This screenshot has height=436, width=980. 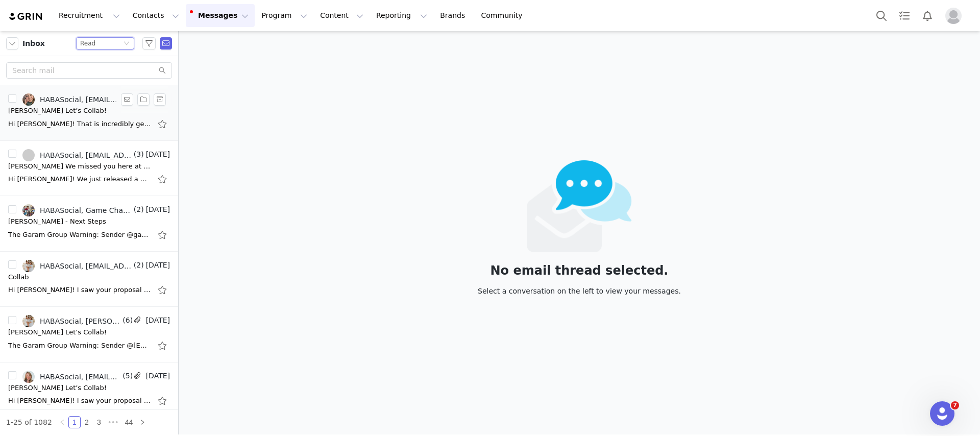 What do you see at coordinates (86, 422) in the screenshot?
I see `a: 2` at bounding box center [86, 422].